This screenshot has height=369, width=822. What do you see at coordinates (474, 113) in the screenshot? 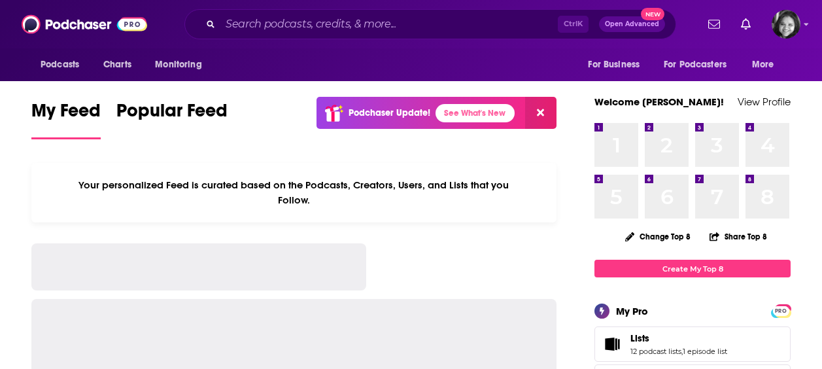
I see `a: See What's New` at bounding box center [474, 113].